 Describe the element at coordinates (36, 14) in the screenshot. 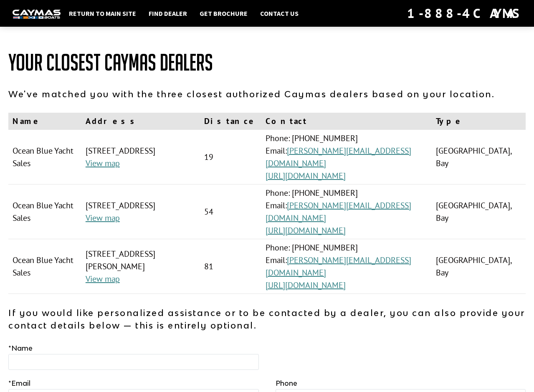

I see `img: white-logo-c9c8dbefe5ff5ceceb0f0178aa75bf4bb51f6bca0971e226c86eb53dfe498488.png` at that location.